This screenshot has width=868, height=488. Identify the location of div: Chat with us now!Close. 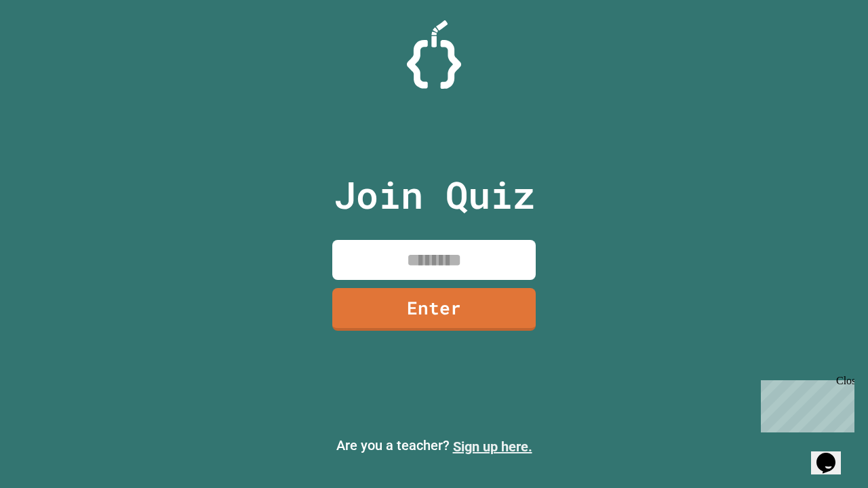
(49, 45).